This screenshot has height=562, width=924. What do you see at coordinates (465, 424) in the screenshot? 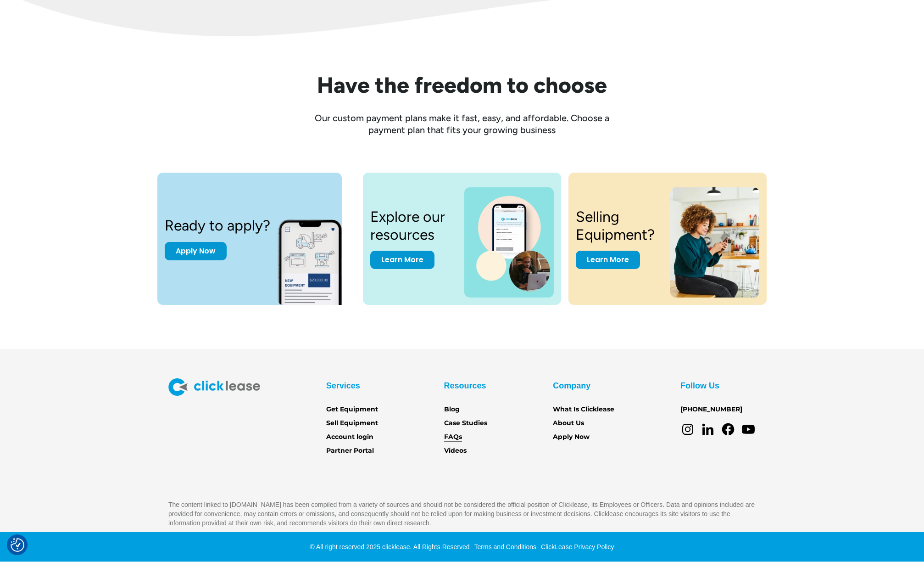
I see `a: Case Studies` at bounding box center [465, 424].